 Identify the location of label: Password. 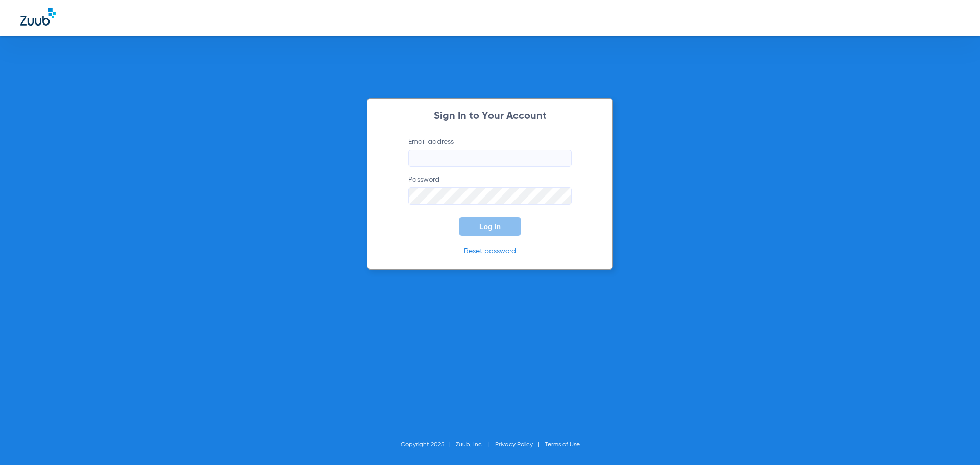
(490, 190).